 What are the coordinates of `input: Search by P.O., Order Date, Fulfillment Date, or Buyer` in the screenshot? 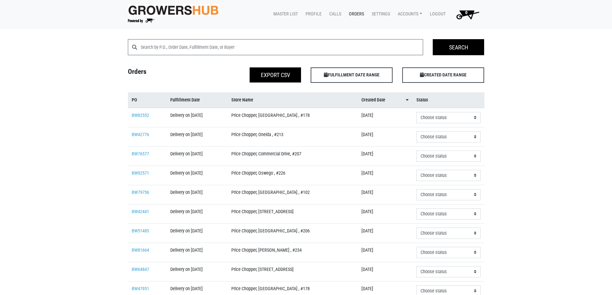 It's located at (282, 47).